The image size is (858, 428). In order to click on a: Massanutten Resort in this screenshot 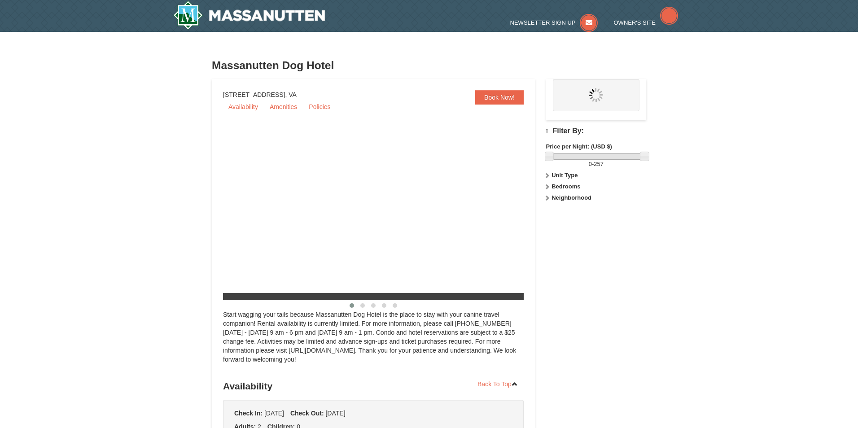, I will do `click(249, 15)`.